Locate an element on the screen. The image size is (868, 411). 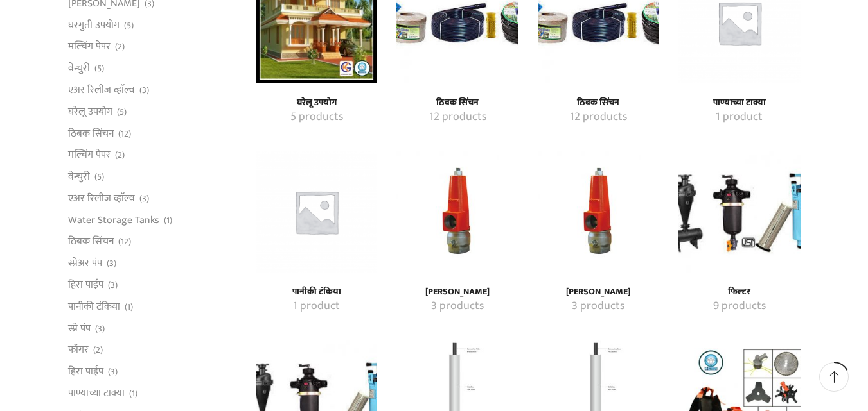
a: घरगुती उपयोग is located at coordinates (94, 25).